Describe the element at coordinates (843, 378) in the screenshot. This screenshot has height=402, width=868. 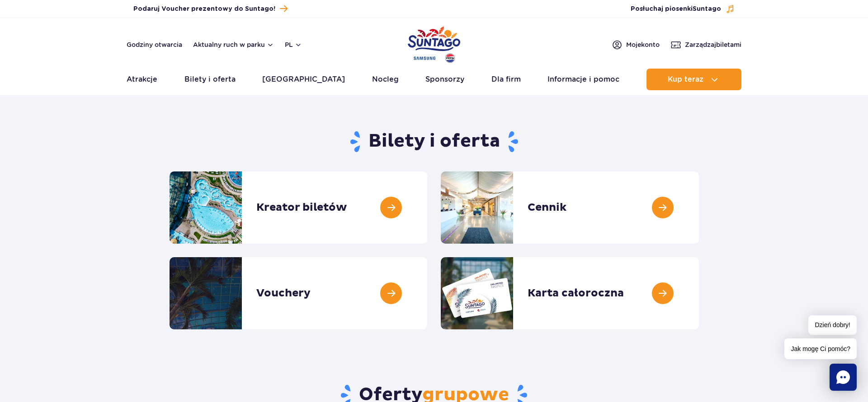
I see `div: Chat` at that location.